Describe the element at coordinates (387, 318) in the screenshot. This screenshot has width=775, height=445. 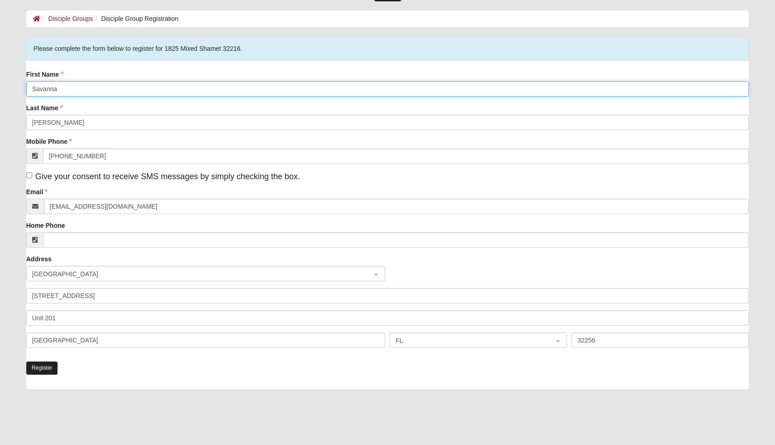
I see `input: Address Line 2` at that location.